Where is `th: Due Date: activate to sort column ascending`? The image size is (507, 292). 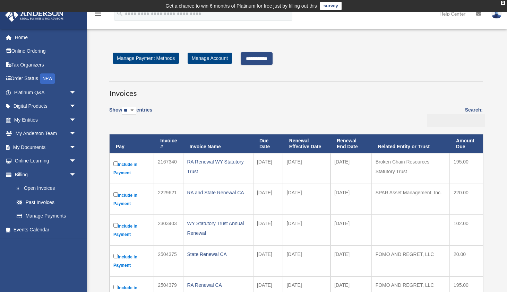 th: Due Date: activate to sort column ascending is located at coordinates (268, 144).